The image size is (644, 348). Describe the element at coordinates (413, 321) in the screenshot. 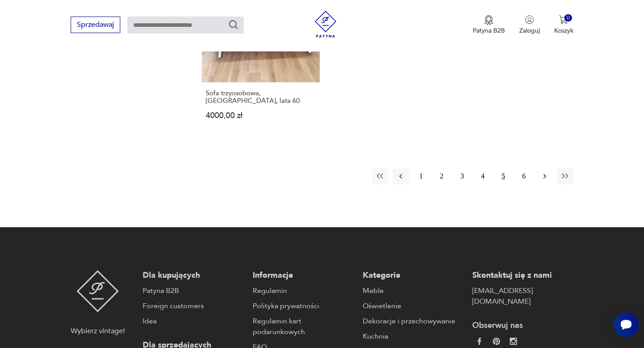

I see `a: Dekoracje i przechowywanie` at that location.